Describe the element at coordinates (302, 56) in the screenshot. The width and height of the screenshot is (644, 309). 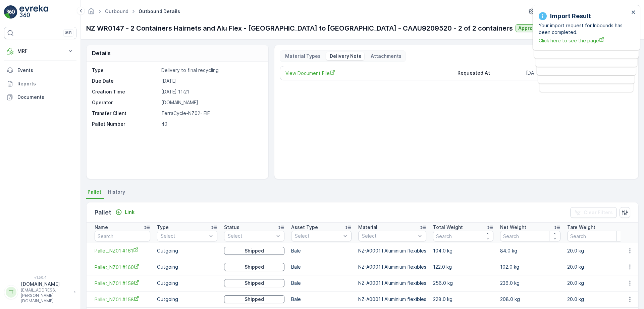
I see `p: Material Types` at that location.